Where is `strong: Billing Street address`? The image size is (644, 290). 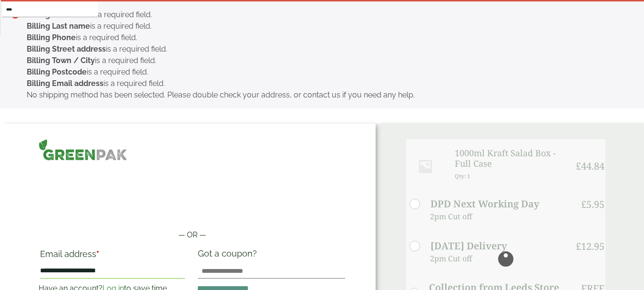 strong: Billing Street address is located at coordinates (67, 49).